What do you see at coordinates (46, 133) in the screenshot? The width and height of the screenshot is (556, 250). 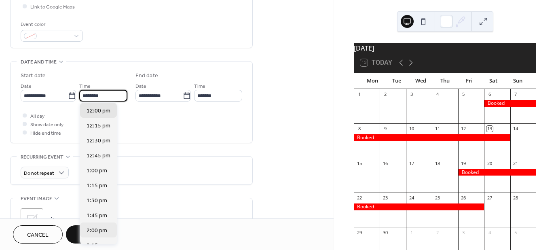 I see `span: Hide end time` at bounding box center [46, 133].